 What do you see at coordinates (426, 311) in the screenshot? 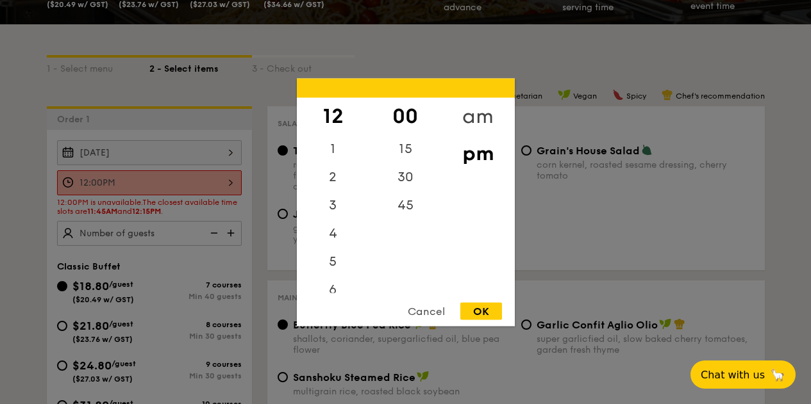
I see `div: Cancel` at bounding box center [426, 311].